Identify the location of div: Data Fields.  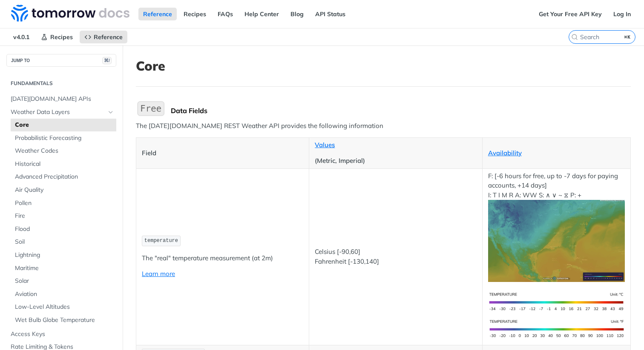
(401, 111).